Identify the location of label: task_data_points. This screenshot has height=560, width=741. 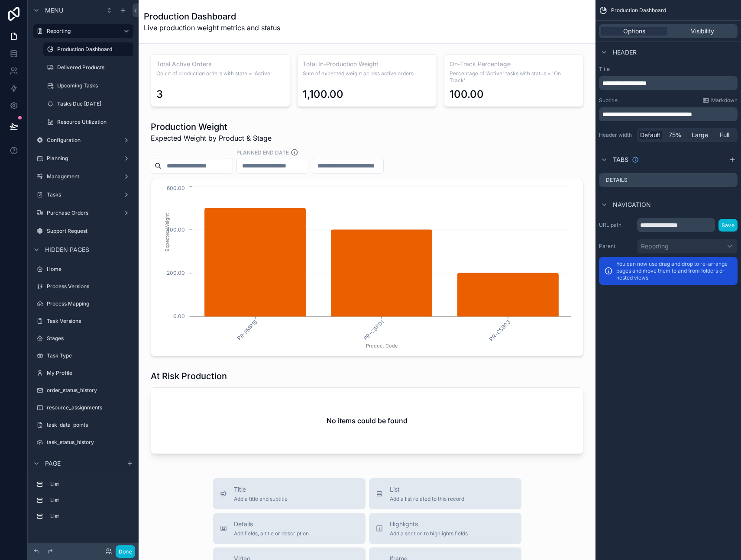
(89, 425).